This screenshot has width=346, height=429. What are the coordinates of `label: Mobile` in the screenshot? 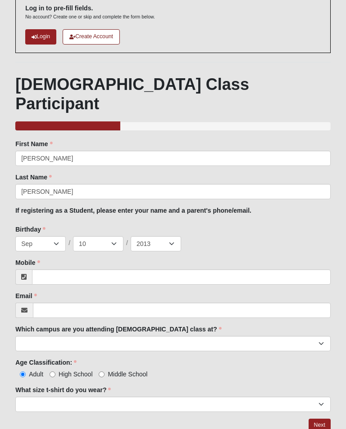 It's located at (27, 263).